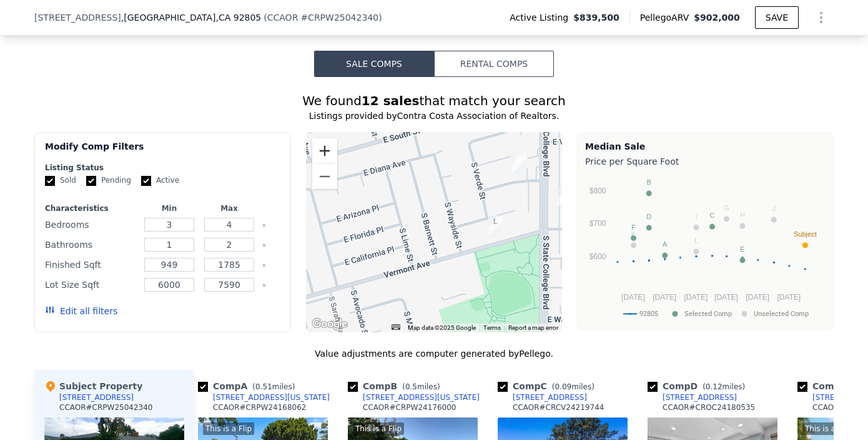 The width and height of the screenshot is (868, 440). What do you see at coordinates (283, 18) in the screenshot?
I see `span: CCAOR` at bounding box center [283, 18].